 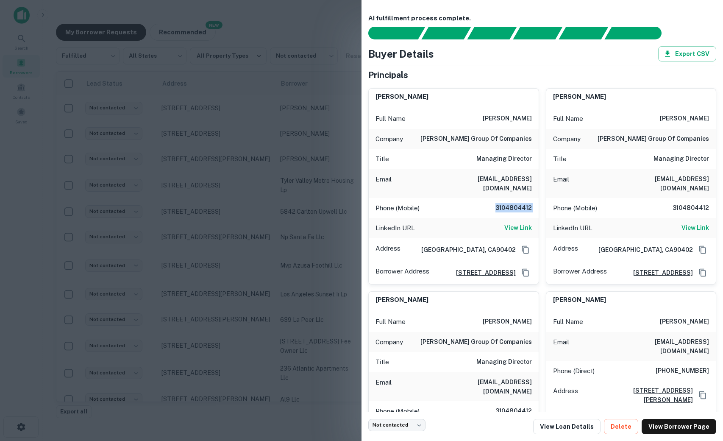 What do you see at coordinates (574, 371) in the screenshot?
I see `p: Phone (Direct)` at bounding box center [574, 371].